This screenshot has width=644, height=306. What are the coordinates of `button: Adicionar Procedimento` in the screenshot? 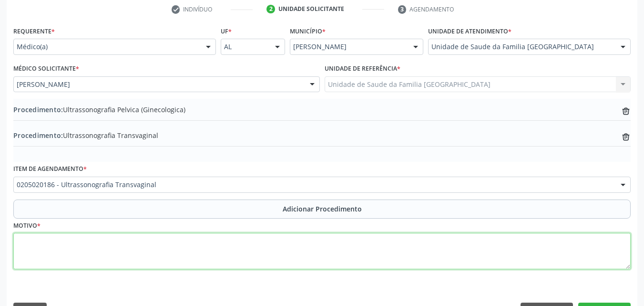 It's located at (322, 209).